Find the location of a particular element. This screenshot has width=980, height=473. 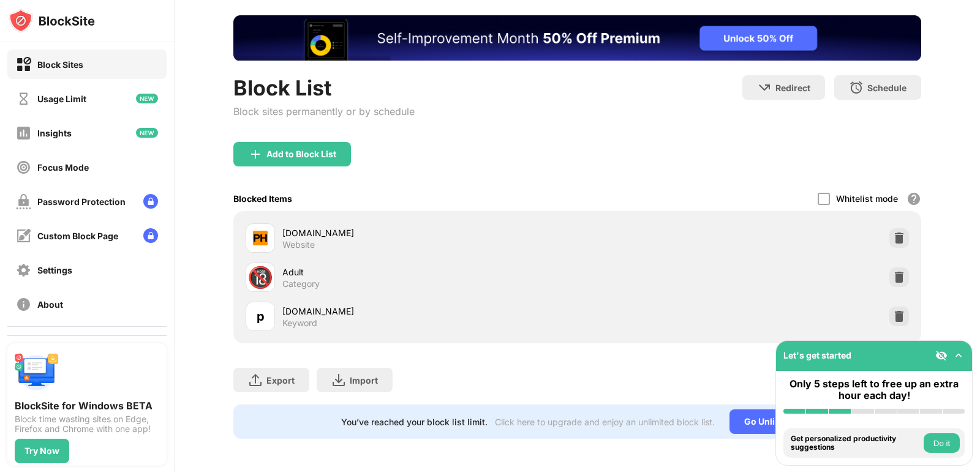

div: Add to Block List is located at coordinates (302, 154).